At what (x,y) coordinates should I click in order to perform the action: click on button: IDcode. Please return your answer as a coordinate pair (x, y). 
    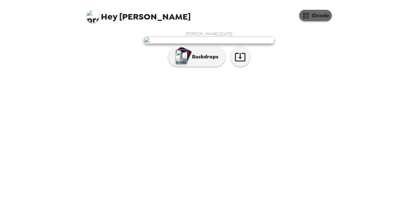
    Looking at the image, I should click on (316, 15).